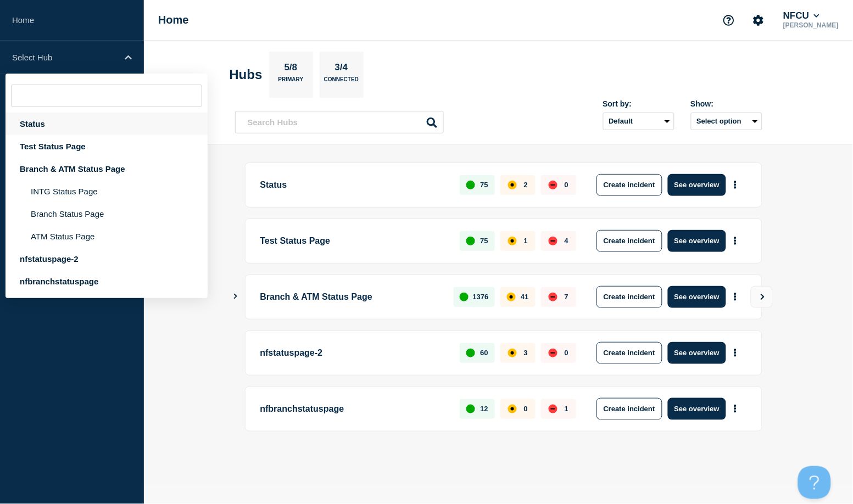 The height and width of the screenshot is (504, 853). Describe the element at coordinates (291, 69) in the screenshot. I see `p: 5/8` at that location.